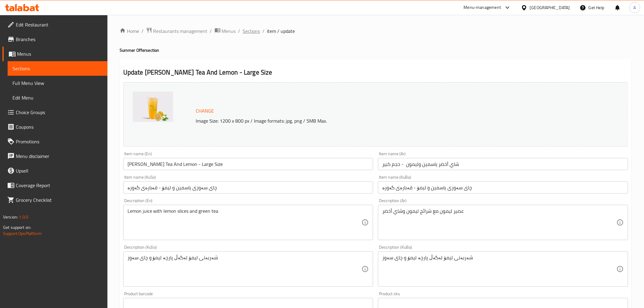  Describe the element at coordinates (503, 164) in the screenshot. I see `input: Enter name Ar` at that location.